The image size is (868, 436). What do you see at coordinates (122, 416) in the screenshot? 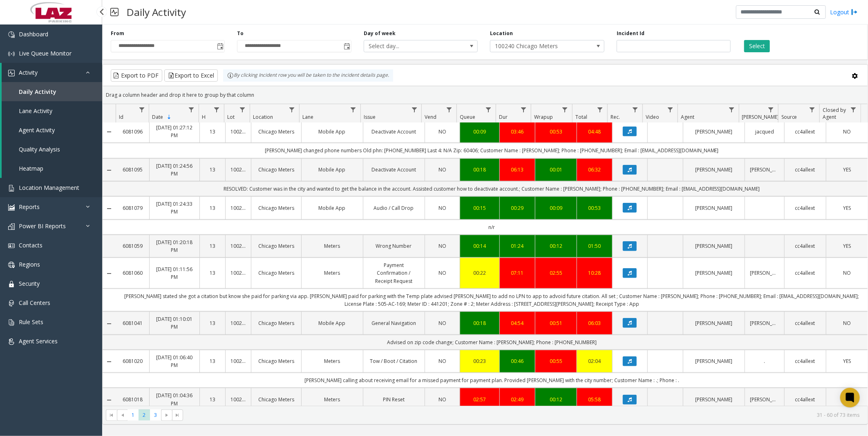
I see `span: Go to the previous page` at bounding box center [122, 416].